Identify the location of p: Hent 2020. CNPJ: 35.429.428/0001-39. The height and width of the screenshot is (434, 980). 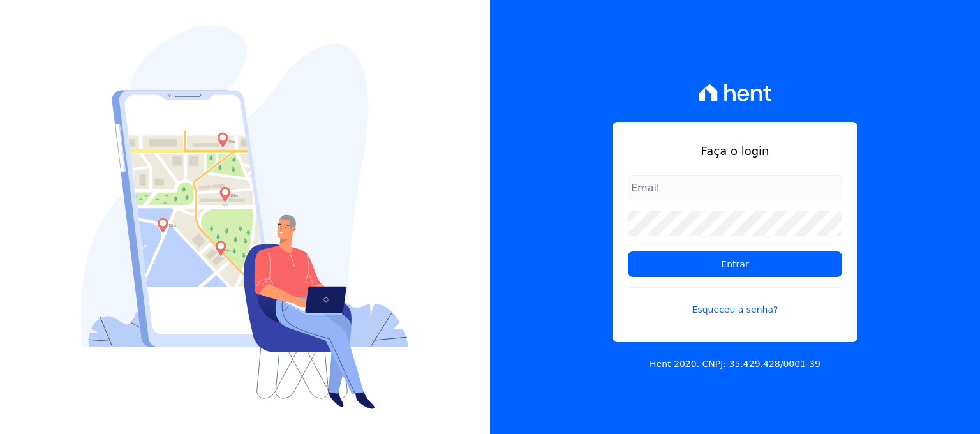
(735, 364).